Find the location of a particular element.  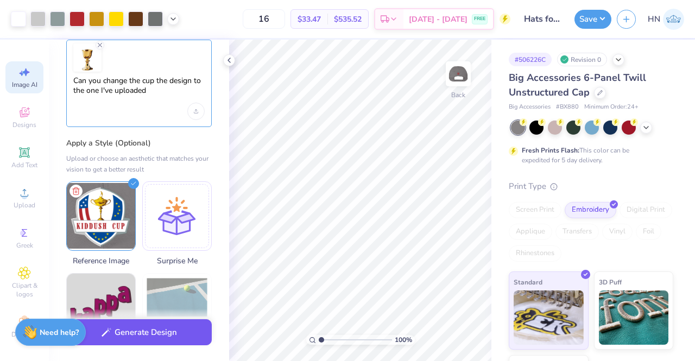

span: HN is located at coordinates (654, 19).